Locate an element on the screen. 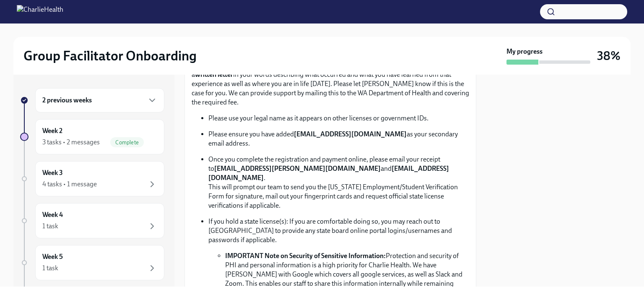 The image size is (644, 295). a: Week 23 tasks • 2 messagesComplete is located at coordinates (92, 136).